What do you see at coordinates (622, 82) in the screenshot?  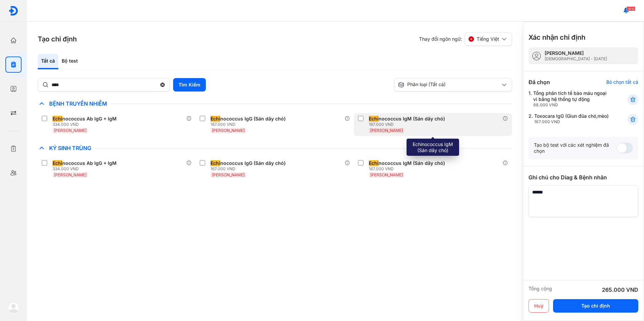 I see `div: Bỏ chọn tất cả` at bounding box center [622, 82].